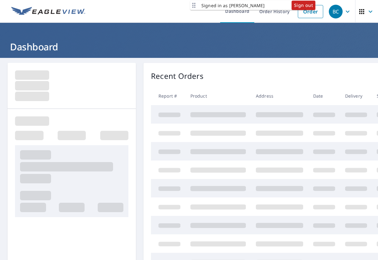  Describe the element at coordinates (218, 96) in the screenshot. I see `th: Product` at that location.